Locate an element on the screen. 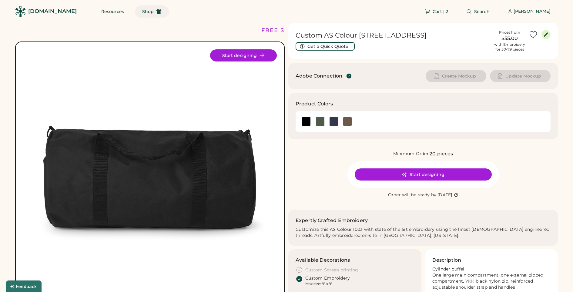 This screenshot has width=573, height=292. button: Search is located at coordinates (478, 12).